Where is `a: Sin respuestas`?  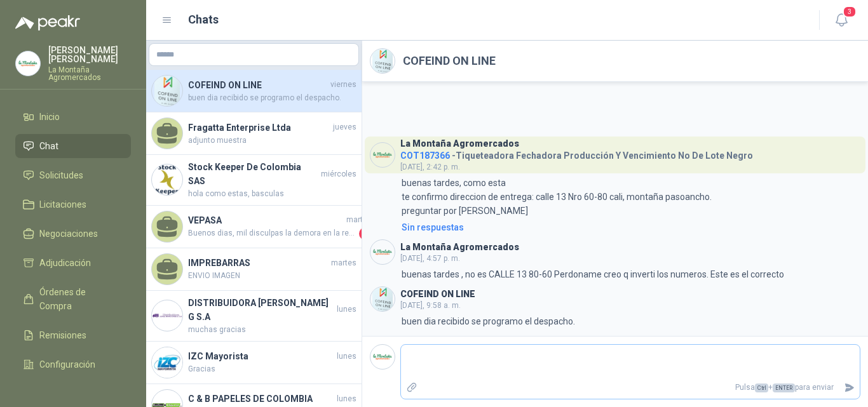
a: Sin respuestas is located at coordinates (629, 227).